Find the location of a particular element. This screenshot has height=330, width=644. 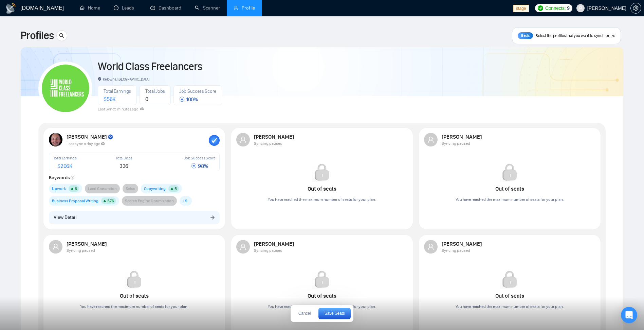

button: View Detailarrow-right is located at coordinates (134, 218).